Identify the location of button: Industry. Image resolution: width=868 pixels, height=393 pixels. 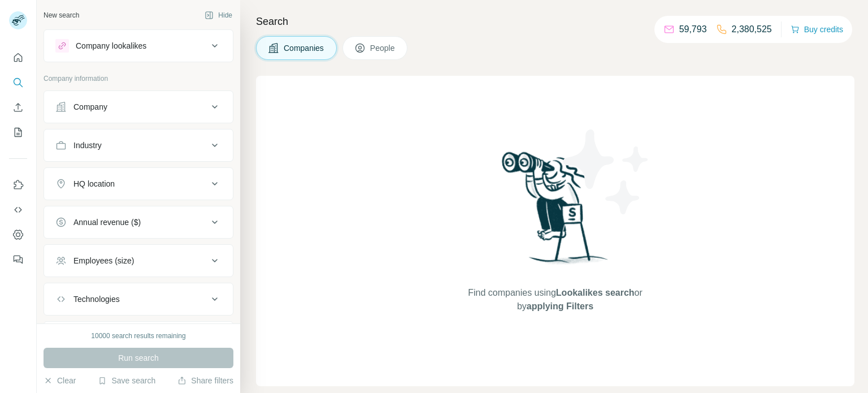
(139, 145).